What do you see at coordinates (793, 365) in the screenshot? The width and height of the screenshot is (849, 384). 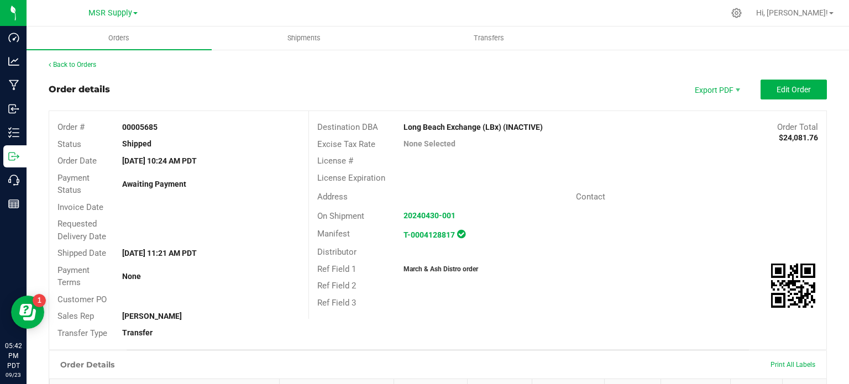 I see `span: Print All Labels` at bounding box center [793, 365].